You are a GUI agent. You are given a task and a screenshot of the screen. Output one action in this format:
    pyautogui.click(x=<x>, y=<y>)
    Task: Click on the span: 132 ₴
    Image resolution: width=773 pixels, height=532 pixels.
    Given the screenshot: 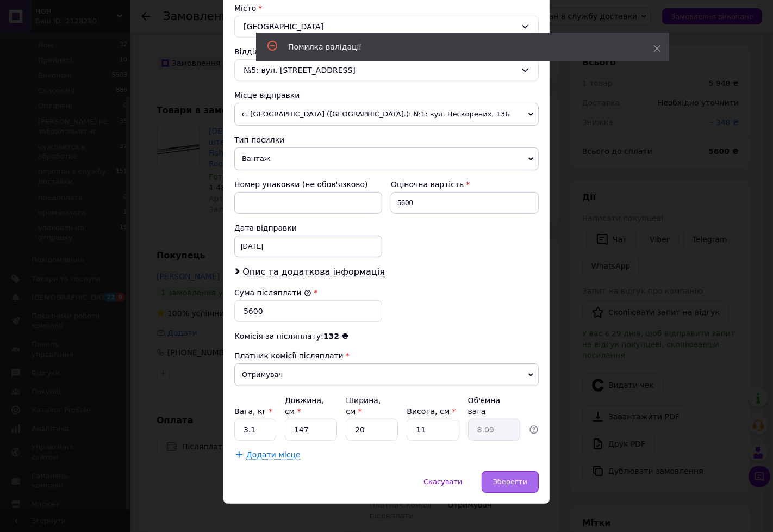 What is the action you would take?
    pyautogui.click(x=336, y=336)
    